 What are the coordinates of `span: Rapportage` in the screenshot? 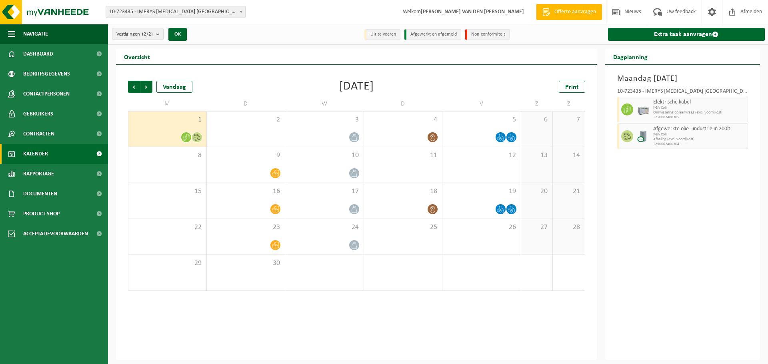 It's located at (38, 174).